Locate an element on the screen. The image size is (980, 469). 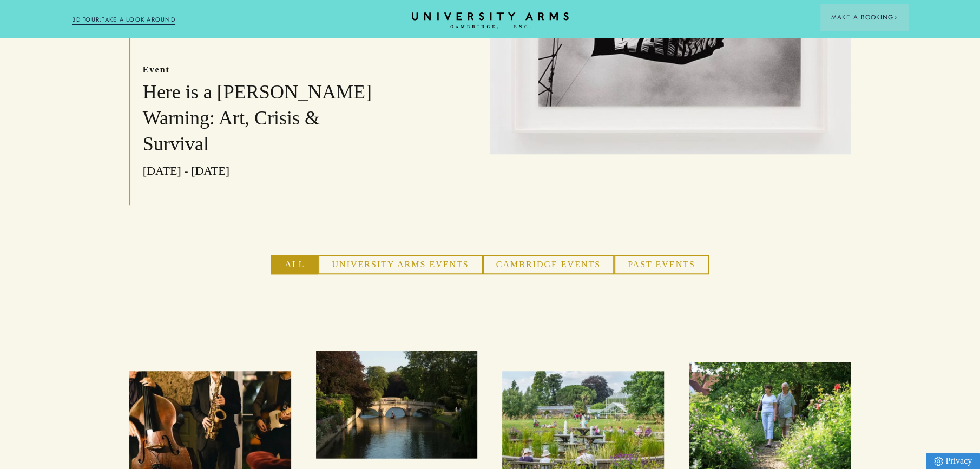
span: Make a Booking is located at coordinates (865, 17).